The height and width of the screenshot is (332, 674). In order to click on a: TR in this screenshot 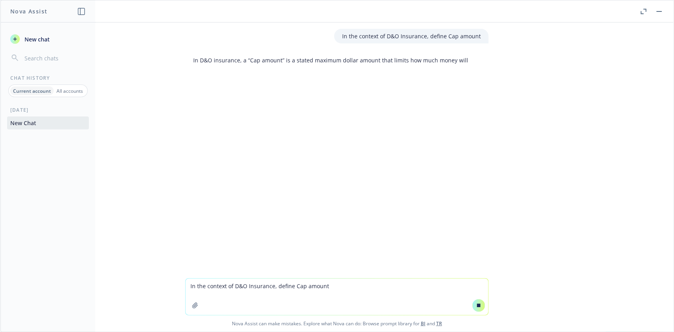, I will do `click(439, 323)`.